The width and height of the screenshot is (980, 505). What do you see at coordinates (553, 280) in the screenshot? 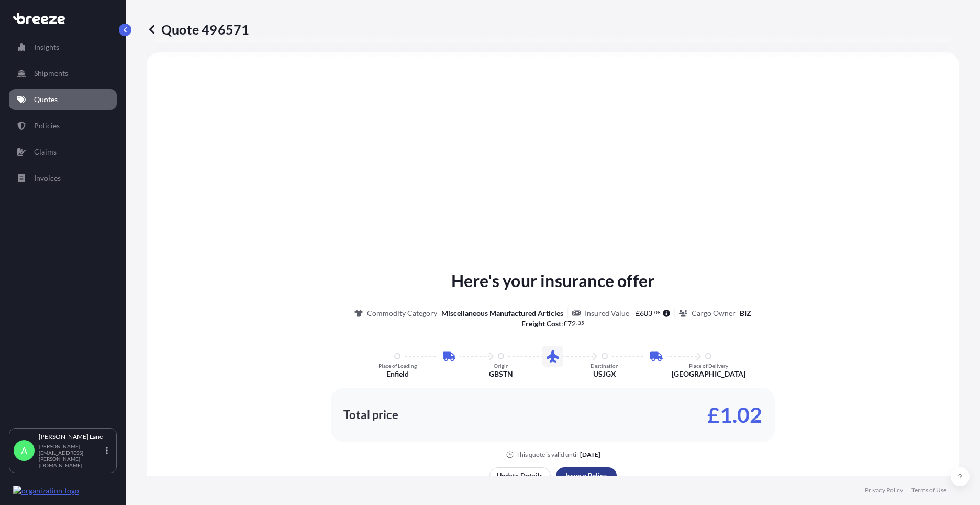
I see `p: Here's your insurance offer` at bounding box center [553, 280].